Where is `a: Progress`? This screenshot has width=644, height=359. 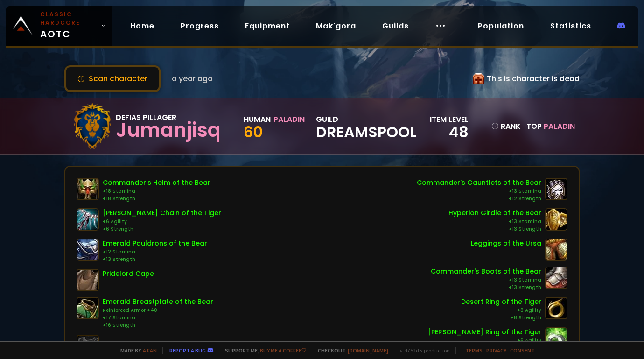
a: Progress is located at coordinates (200, 26).